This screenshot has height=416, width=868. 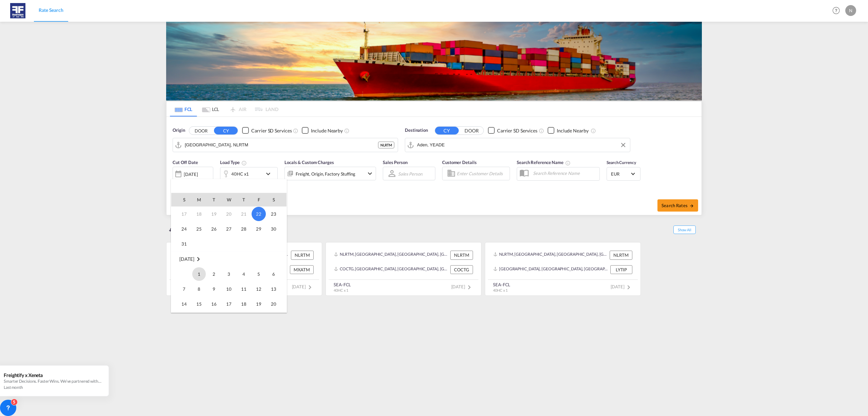 I want to click on span: 26, so click(x=214, y=228).